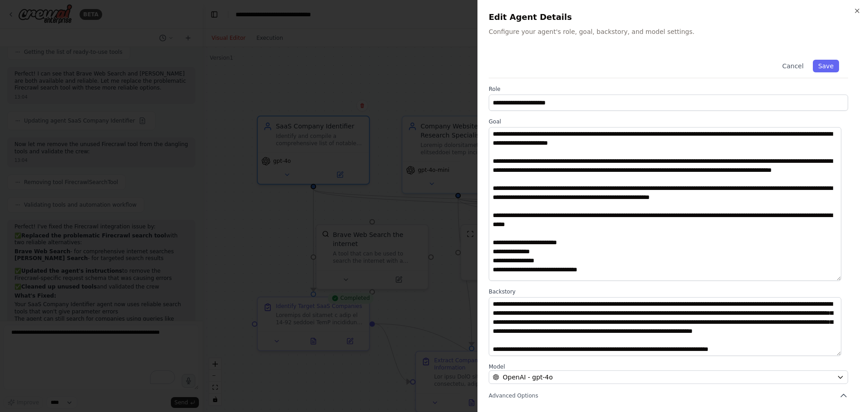 The width and height of the screenshot is (868, 412). I want to click on button: Cancel, so click(793, 66).